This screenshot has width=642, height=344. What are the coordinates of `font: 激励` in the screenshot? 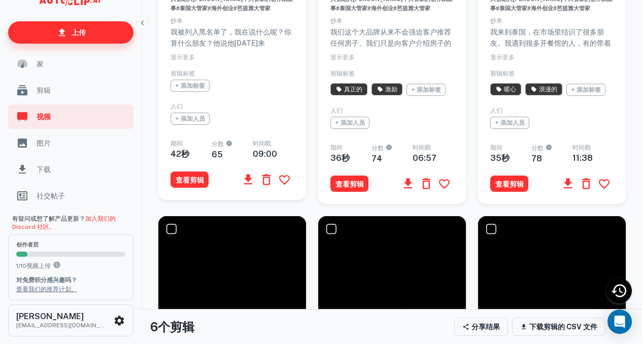 It's located at (392, 89).